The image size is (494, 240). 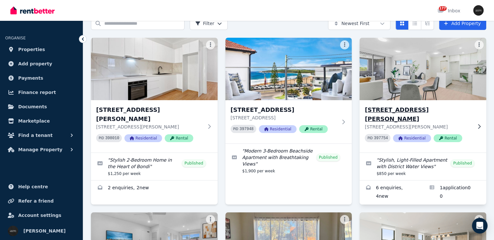 What do you see at coordinates (289, 69) in the screenshot?
I see `img: 1/2 Severn St, Maroubra` at bounding box center [289, 69].